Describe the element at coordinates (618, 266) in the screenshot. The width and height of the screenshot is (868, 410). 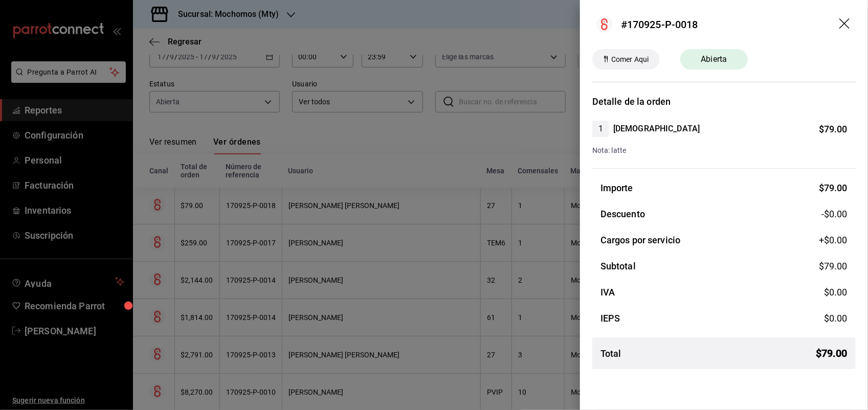
I see `h3: Subtotal` at that location.